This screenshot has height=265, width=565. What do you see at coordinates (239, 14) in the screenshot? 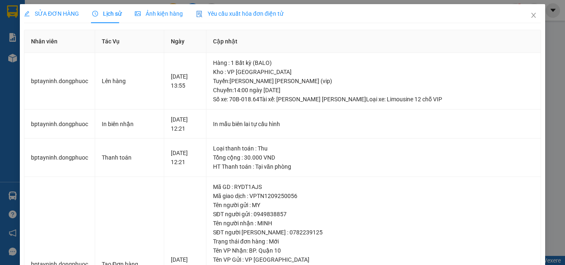
I see `span: Yêu cầu xuất hóa đơn điện tử` at bounding box center [239, 14].